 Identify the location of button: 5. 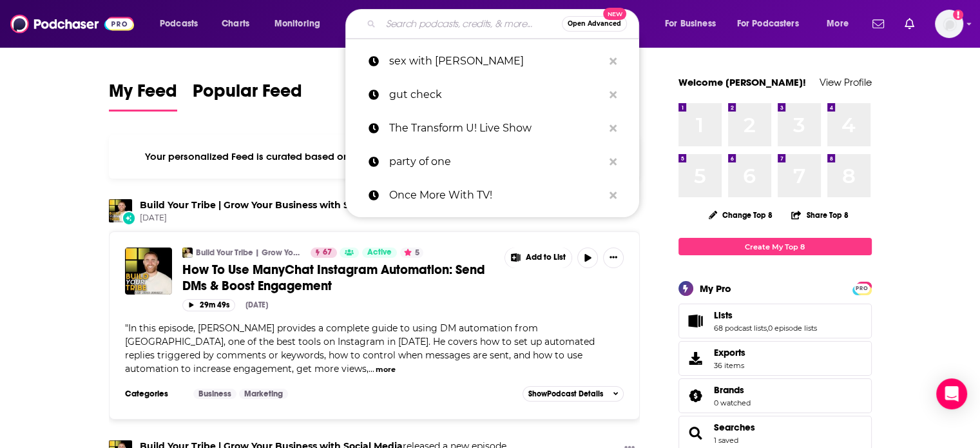
(412, 253).